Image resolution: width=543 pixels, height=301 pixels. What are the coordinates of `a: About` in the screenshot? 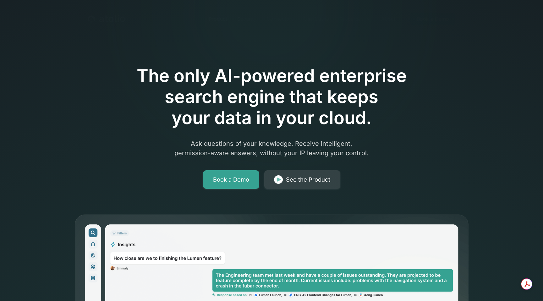 It's located at (388, 19).